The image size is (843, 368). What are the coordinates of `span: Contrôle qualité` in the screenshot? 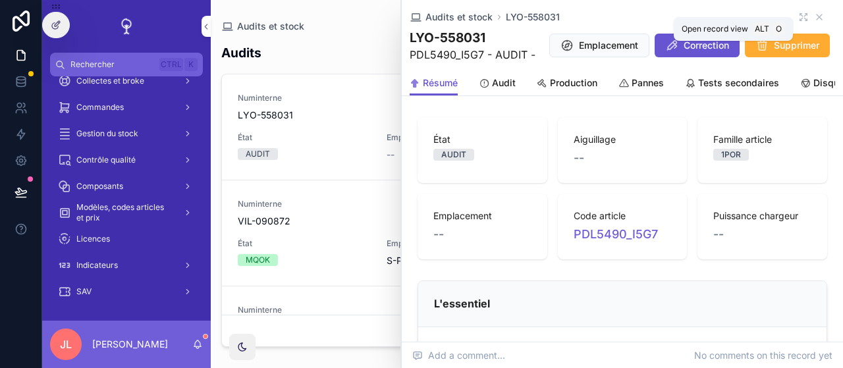 It's located at (106, 160).